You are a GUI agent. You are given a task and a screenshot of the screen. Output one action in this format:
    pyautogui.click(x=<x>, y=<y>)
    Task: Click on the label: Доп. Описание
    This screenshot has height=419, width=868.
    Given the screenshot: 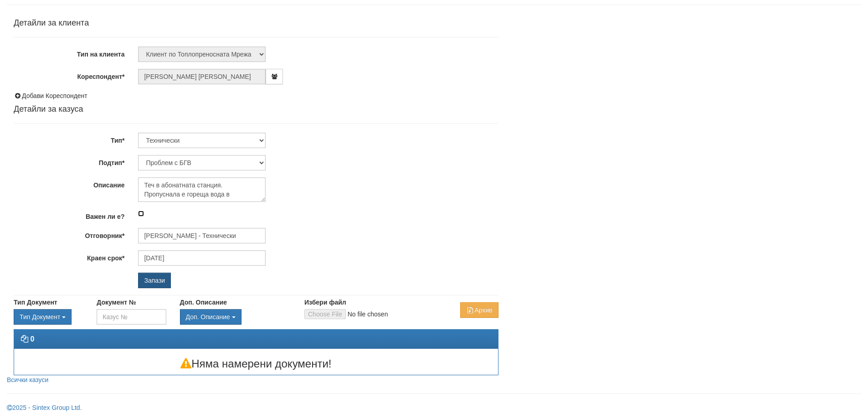 What is the action you would take?
    pyautogui.click(x=203, y=303)
    